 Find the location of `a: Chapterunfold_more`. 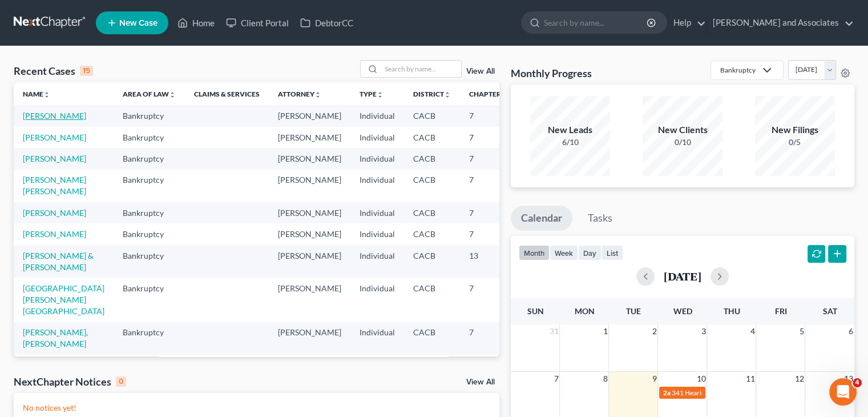

a: Chapterunfold_more is located at coordinates (488, 94).